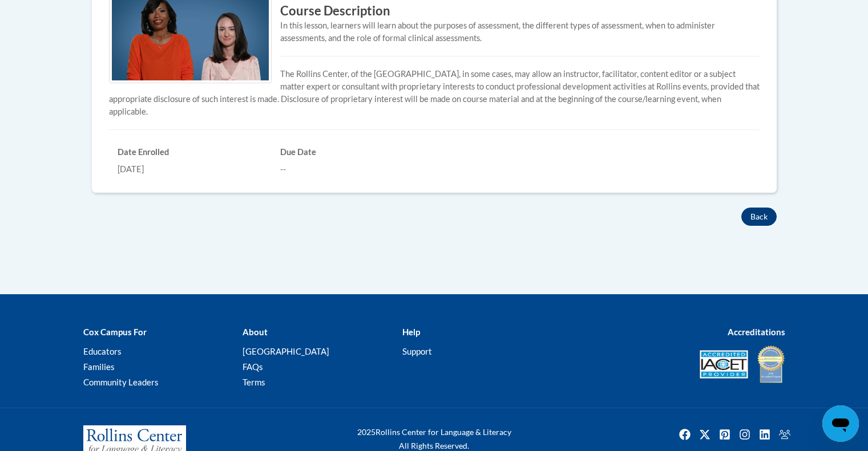 The image size is (868, 451). What do you see at coordinates (417, 351) in the screenshot?
I see `a: Support` at bounding box center [417, 351].